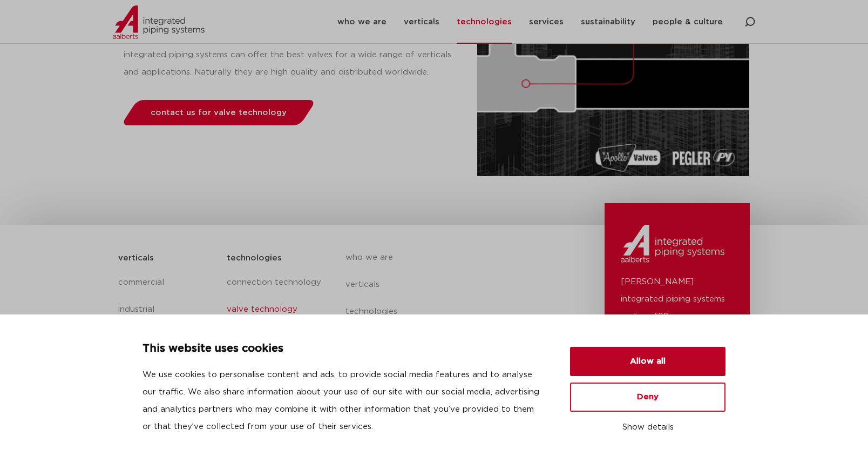 This screenshot has height=469, width=868. Describe the element at coordinates (445, 311) in the screenshot. I see `a: technologies` at that location.